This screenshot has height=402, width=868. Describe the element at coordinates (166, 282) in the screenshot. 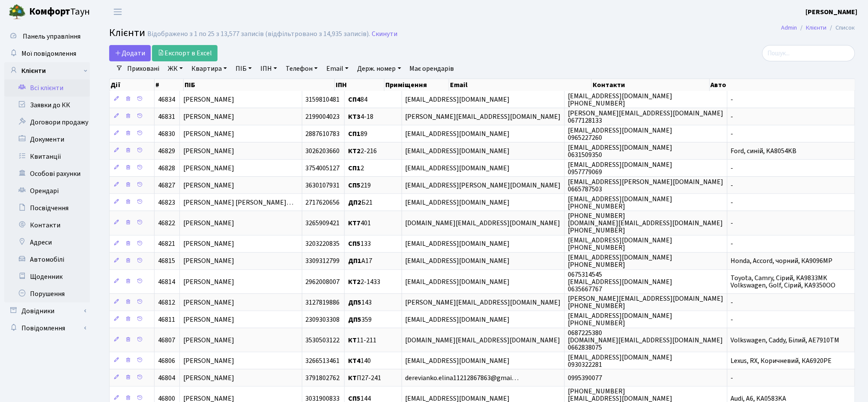

I see `span: 46814` at that location.